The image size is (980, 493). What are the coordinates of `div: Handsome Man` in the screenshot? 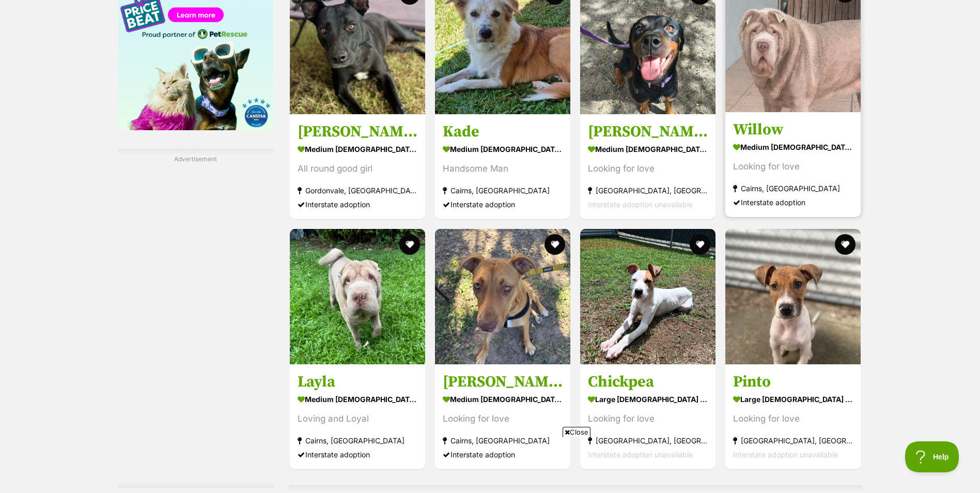 It's located at (502, 168).